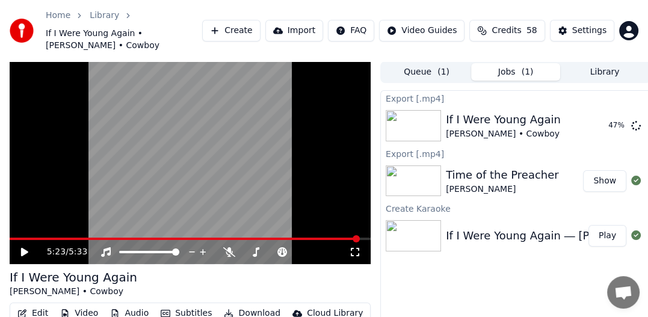 The height and width of the screenshot is (317, 648). Describe the element at coordinates (502, 175) in the screenshot. I see `div: Time of the Preacher` at that location.